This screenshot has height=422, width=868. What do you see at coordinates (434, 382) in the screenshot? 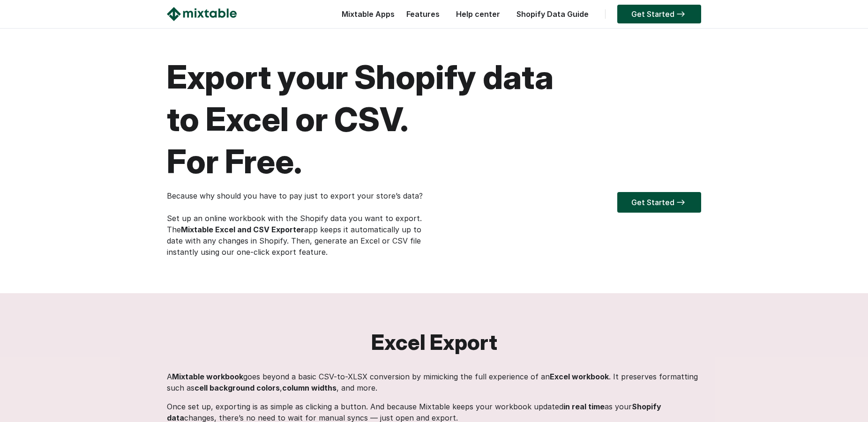
I see `p: A goes beyond a basic CSV-to-XLSX conversion by mimicking the full experience of an . It preserve...` at bounding box center [434, 382].